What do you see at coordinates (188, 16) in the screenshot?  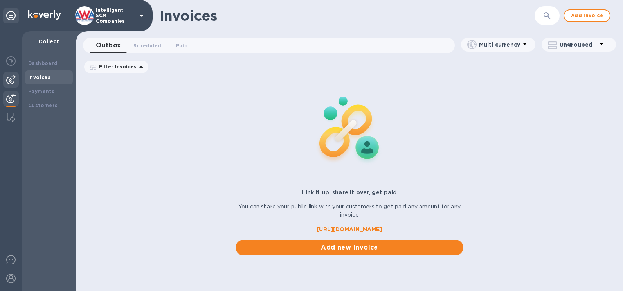 I see `h1: Invoices` at bounding box center [188, 16].